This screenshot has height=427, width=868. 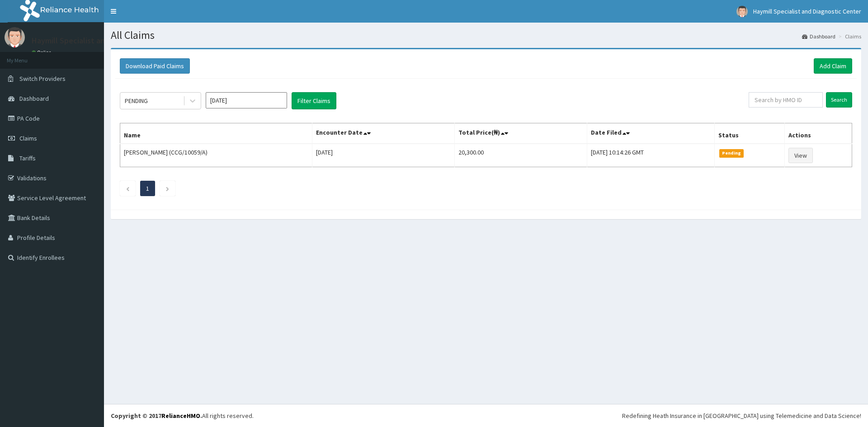 What do you see at coordinates (103, 40) in the screenshot?
I see `p: Haymill Specialist and Diagnostic Center` at bounding box center [103, 40].